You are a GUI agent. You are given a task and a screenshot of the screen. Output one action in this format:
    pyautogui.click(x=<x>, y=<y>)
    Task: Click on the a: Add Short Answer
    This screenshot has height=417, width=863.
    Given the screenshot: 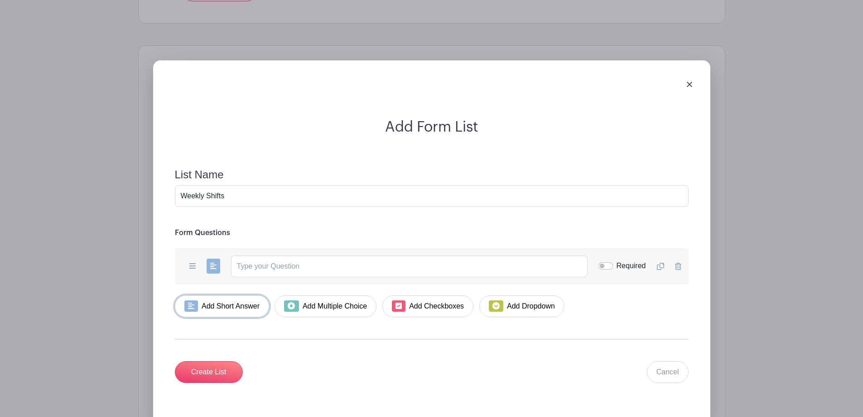 What is the action you would take?
    pyautogui.click(x=222, y=306)
    